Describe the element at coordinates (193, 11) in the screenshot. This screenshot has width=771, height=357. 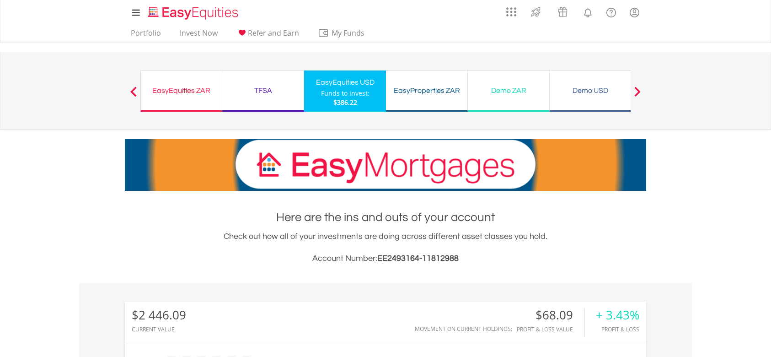
I see `a: Home page` at that location.